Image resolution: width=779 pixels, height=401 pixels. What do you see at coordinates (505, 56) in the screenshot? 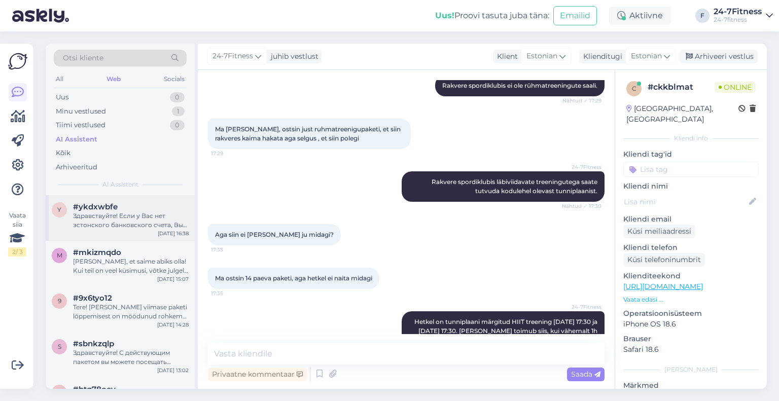
I see `div: Klient` at bounding box center [505, 56].